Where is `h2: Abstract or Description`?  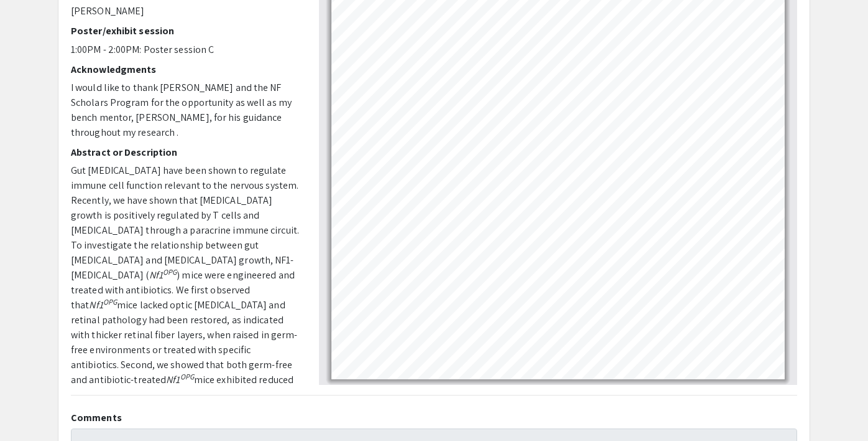 h2: Abstract or Description is located at coordinates (186, 152).